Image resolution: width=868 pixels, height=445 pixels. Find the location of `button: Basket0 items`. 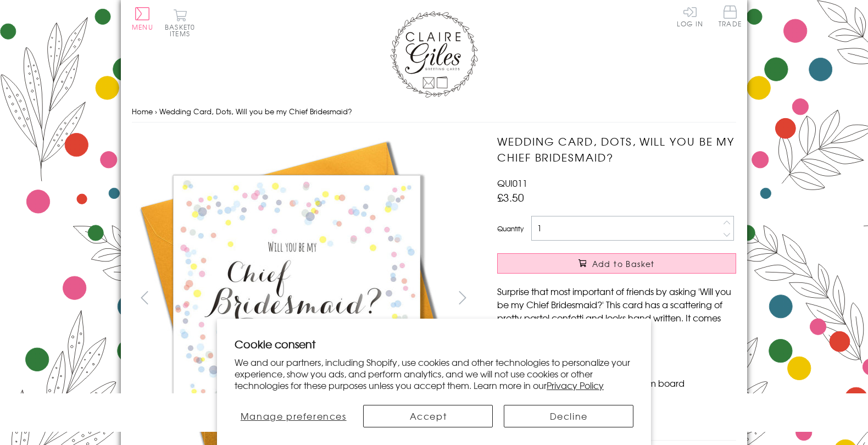

button: Basket0 items is located at coordinates (179, 22).